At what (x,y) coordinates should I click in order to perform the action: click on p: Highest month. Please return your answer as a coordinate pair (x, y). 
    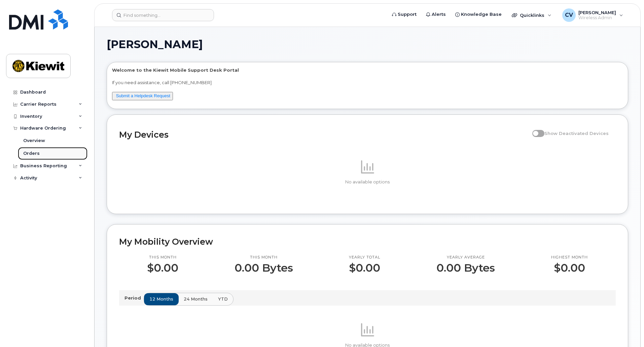
    Looking at the image, I should click on (569, 257).